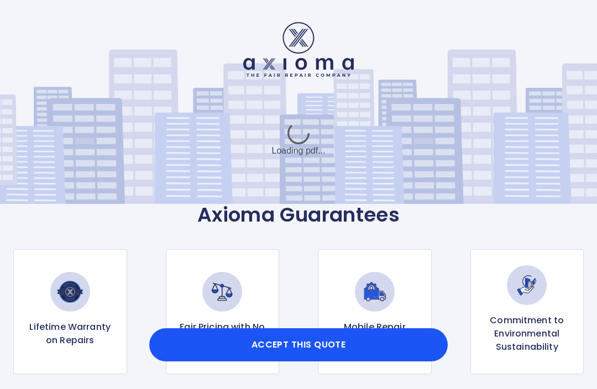 The width and height of the screenshot is (597, 389). I want to click on p: Fair Pricing with No Hidden Fees, so click(223, 334).